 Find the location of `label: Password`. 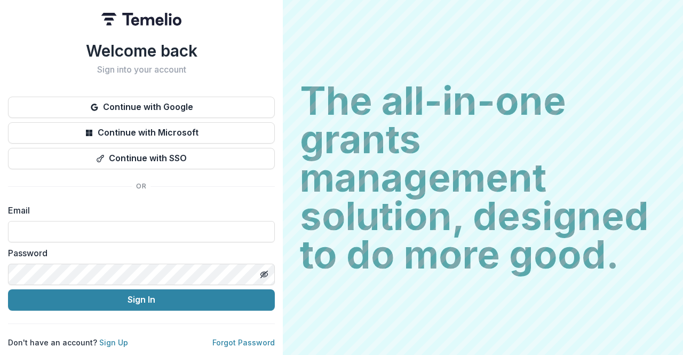

label: Password is located at coordinates (138, 253).